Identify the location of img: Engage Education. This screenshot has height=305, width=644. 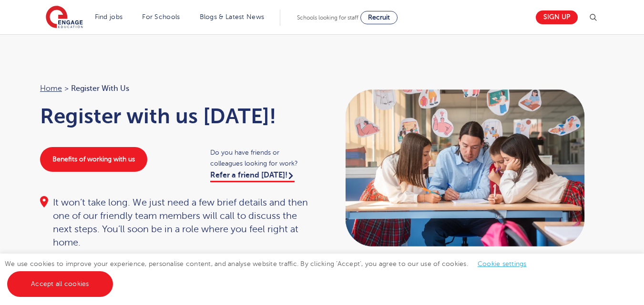
(65, 18).